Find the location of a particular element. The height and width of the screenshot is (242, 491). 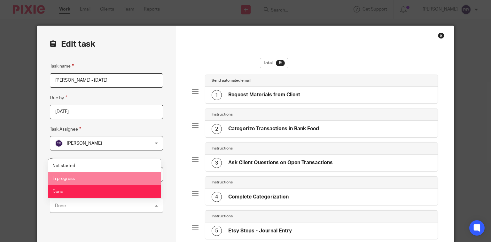

label: Task name is located at coordinates (62, 66).